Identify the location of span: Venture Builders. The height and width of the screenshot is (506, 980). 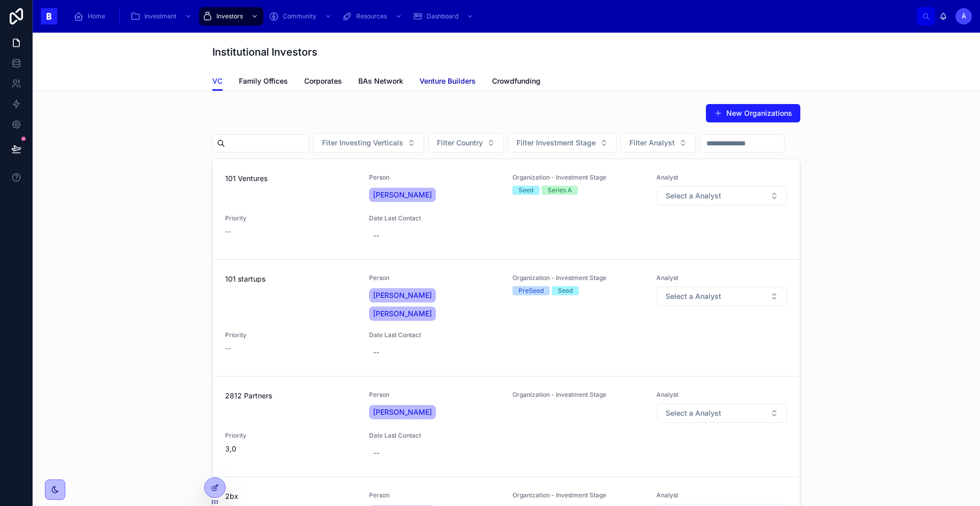
(448, 81).